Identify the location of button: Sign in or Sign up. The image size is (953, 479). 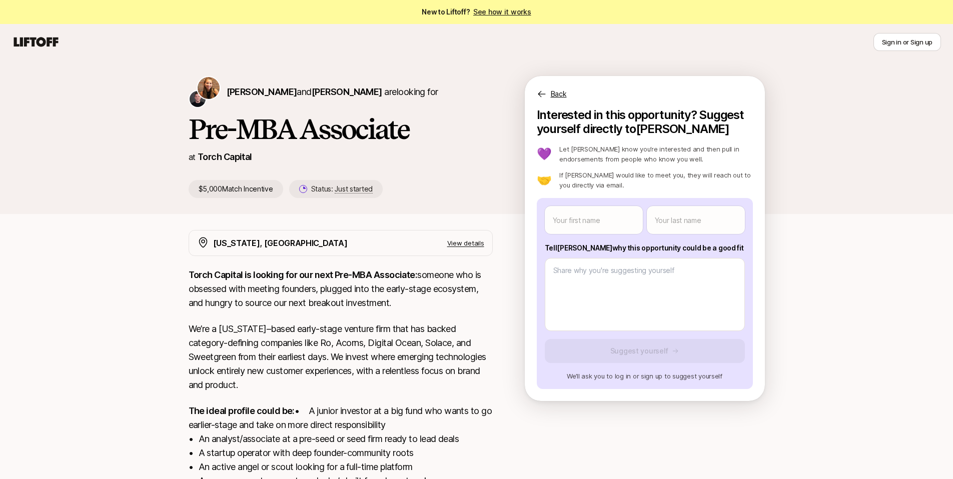
(907, 42).